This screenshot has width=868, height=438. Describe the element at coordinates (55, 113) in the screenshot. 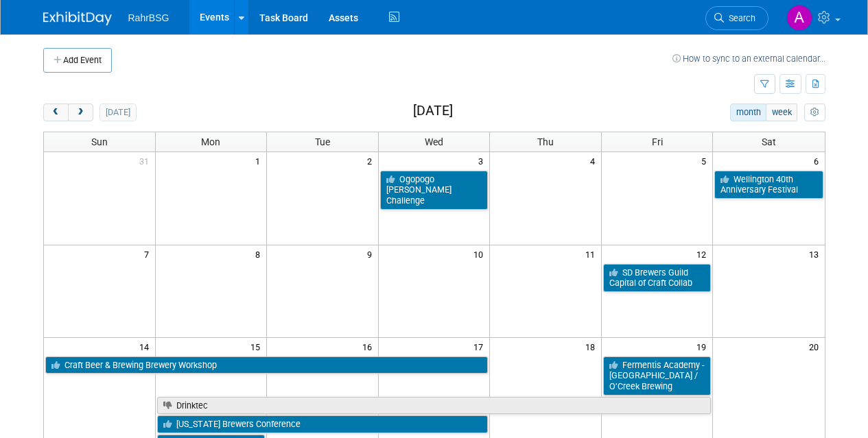

I see `button: prev` at that location.